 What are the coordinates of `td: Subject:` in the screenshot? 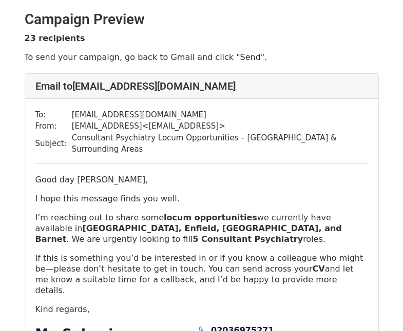 It's located at (53, 144).